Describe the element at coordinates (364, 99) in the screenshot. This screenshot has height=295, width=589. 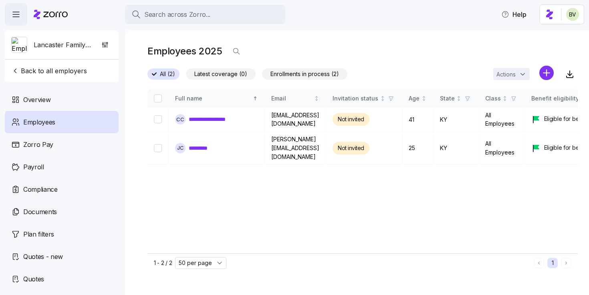
I see `th: Invitation statusNot sorted` at that location.